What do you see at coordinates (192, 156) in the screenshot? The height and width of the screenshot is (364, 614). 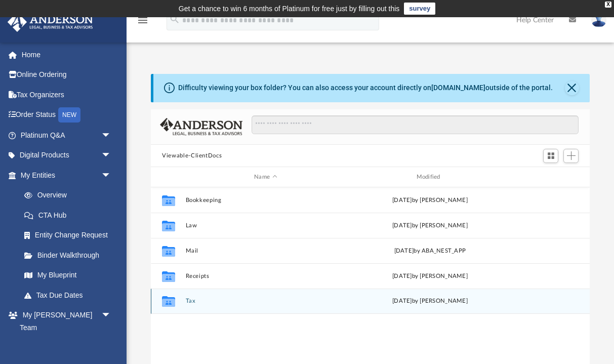 I see `button: Viewable-ClientDocs` at bounding box center [192, 156].